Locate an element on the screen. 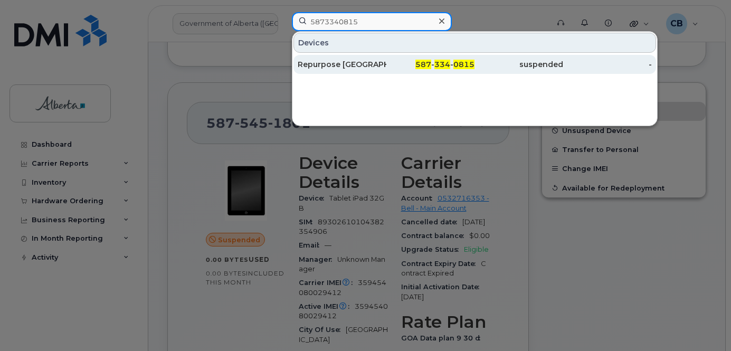 The width and height of the screenshot is (731, 351). input: Find something... is located at coordinates (372, 22).